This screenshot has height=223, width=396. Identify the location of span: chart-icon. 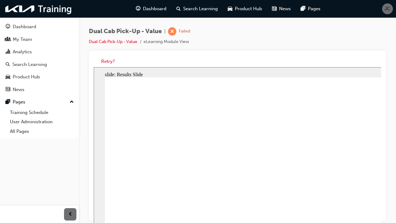
(8, 52).